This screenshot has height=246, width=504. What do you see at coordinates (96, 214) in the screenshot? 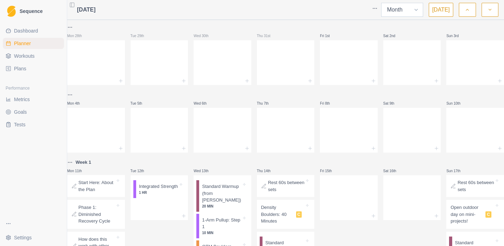
I see `div: Phase 1: Diminished Recovery Cycle` at bounding box center [96, 214].